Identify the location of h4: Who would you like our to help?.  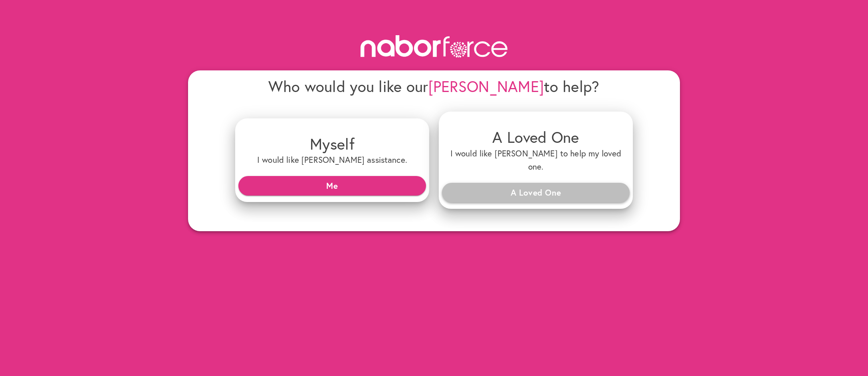
(434, 86).